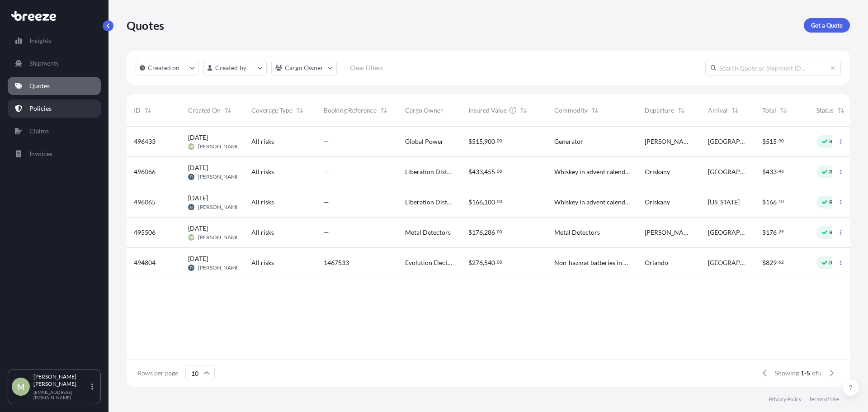  I want to click on a: Invoices, so click(54, 154).